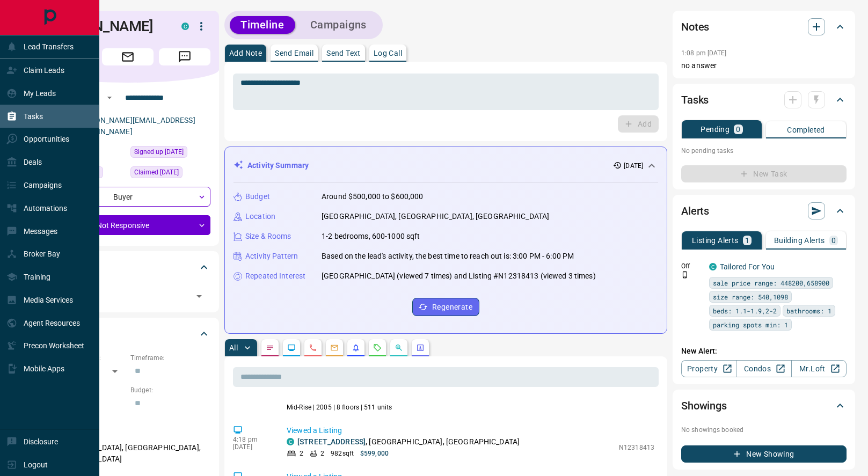  I want to click on div: Tags, so click(128, 268).